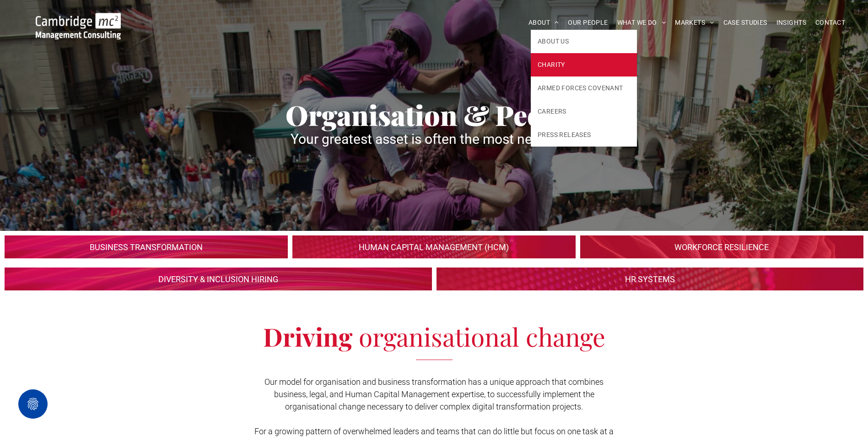  Describe the element at coordinates (78, 18) in the screenshot. I see `a: Your Business Transformed | Cambridge Management Consulting` at that location.